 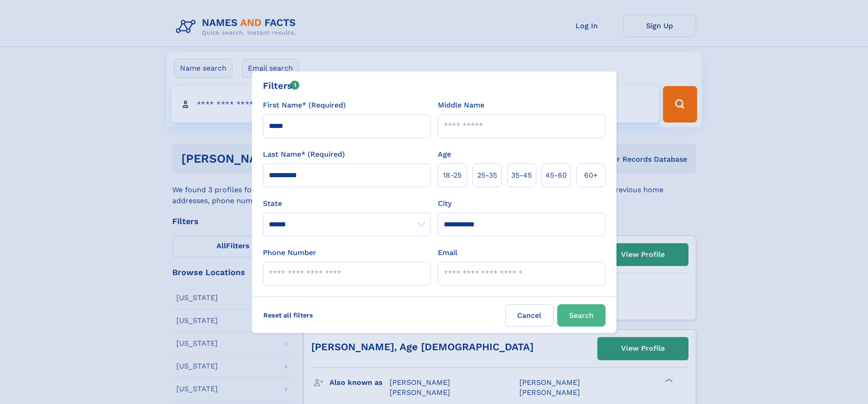 What do you see at coordinates (581, 315) in the screenshot?
I see `button: Search` at bounding box center [581, 315].